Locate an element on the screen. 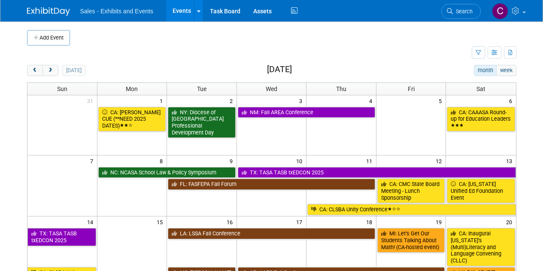  img: ExhibitDay is located at coordinates (49, 12).